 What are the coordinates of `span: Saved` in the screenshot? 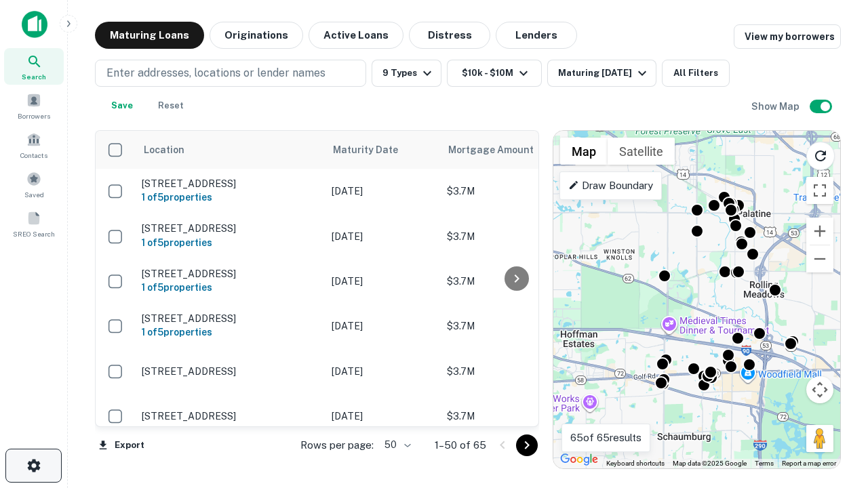 It's located at (34, 195).